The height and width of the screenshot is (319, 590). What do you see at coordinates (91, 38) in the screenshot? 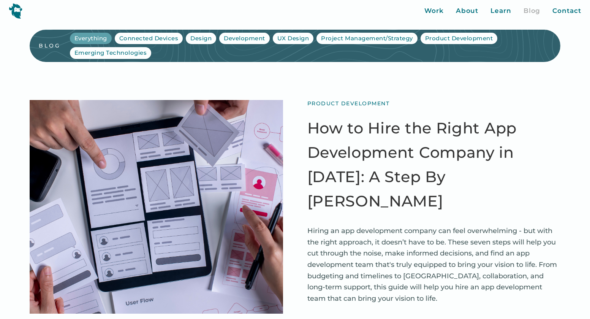
I see `a: Everything` at bounding box center [91, 38].